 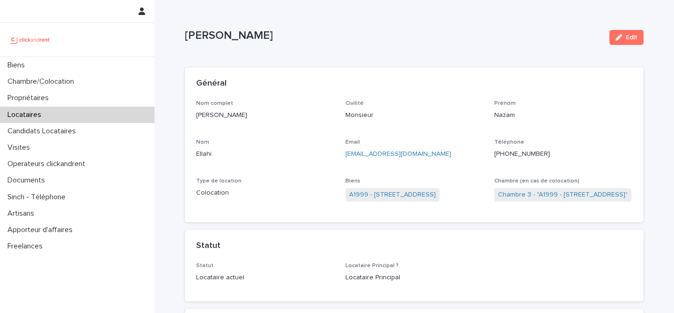 What do you see at coordinates (21, 147) in the screenshot?
I see `p: Visites` at bounding box center [21, 147].